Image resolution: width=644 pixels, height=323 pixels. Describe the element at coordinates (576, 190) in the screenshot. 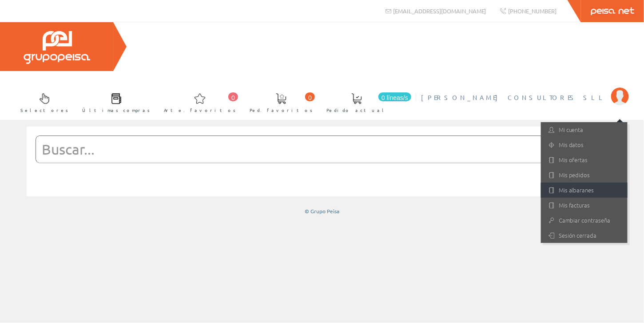

I see `font: Mis albaranes` at that location.